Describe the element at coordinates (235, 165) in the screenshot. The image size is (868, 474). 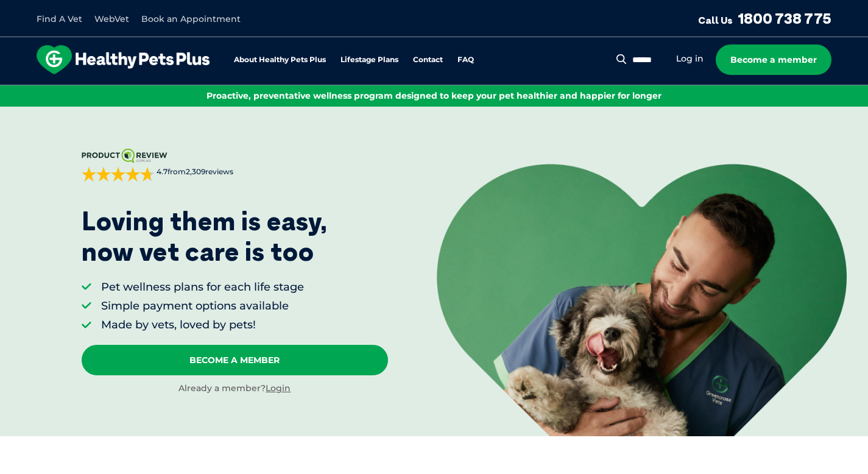
I see `a: 4.7from2,309reviews` at that location.